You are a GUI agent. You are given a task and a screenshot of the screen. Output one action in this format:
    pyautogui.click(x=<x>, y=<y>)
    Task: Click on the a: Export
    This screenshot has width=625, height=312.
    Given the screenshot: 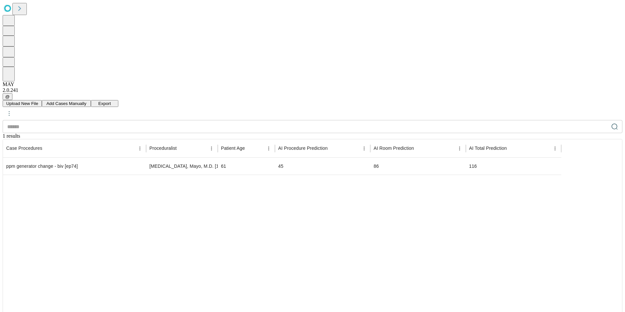 What is the action you would take?
    pyautogui.click(x=105, y=103)
    